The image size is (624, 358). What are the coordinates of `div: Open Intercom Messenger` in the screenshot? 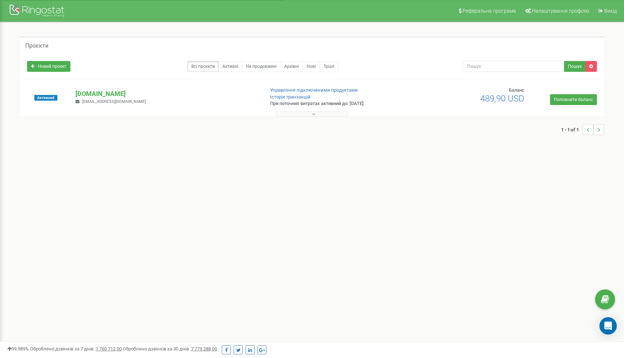 It's located at (608, 326).